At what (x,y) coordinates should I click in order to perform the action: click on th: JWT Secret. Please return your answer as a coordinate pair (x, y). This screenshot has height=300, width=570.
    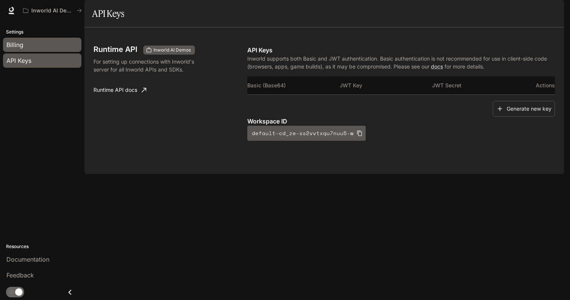
    Looking at the image, I should click on (478, 86).